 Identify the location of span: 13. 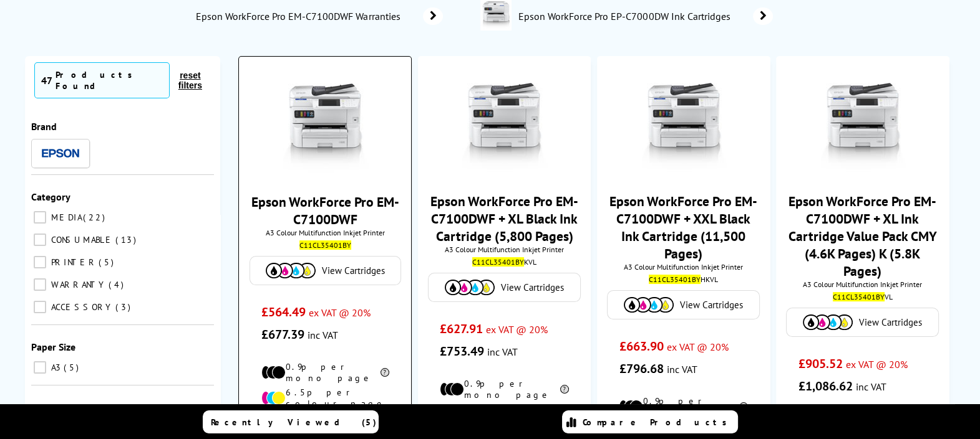
(127, 240).